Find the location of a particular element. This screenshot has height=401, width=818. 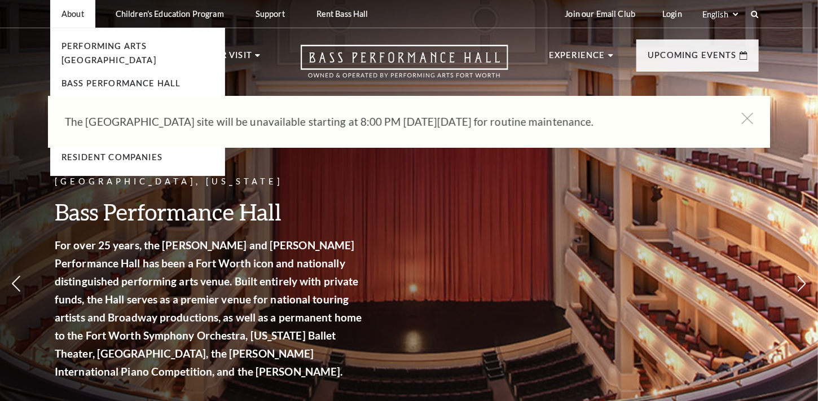

p: About is located at coordinates (73, 14).